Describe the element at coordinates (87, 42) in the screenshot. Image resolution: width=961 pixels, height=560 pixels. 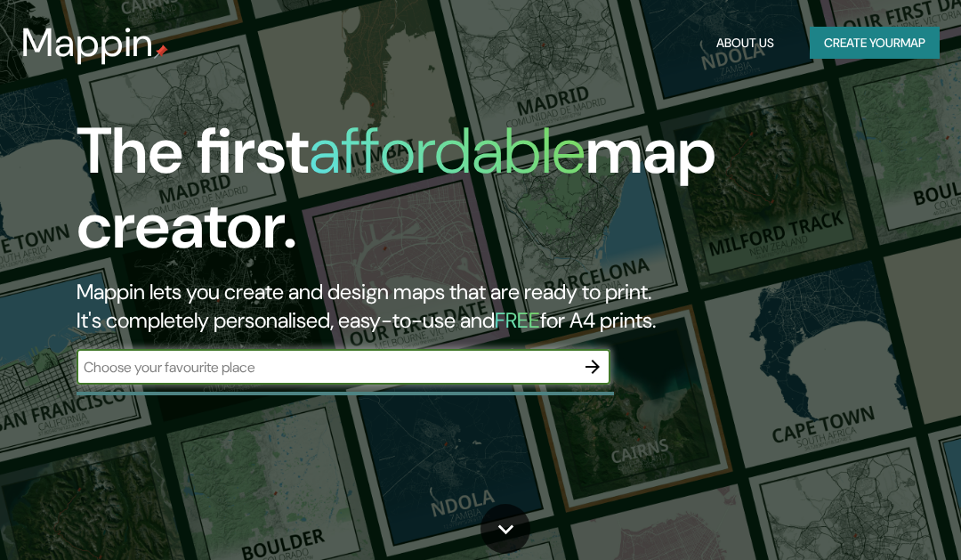
I see `h3: Mappin` at that location.